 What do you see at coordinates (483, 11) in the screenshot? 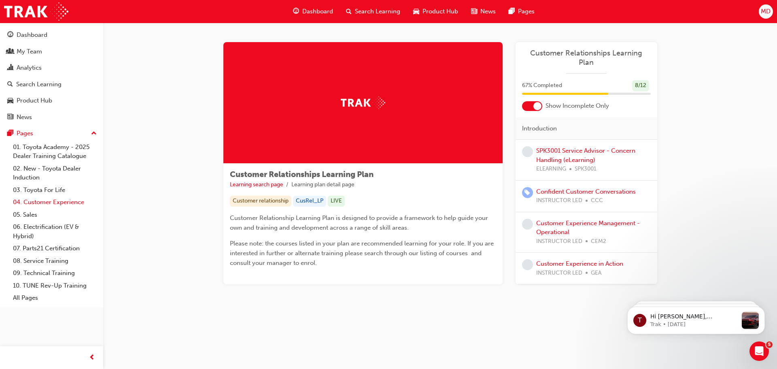
I see `a: news-iconNews` at bounding box center [483, 11].